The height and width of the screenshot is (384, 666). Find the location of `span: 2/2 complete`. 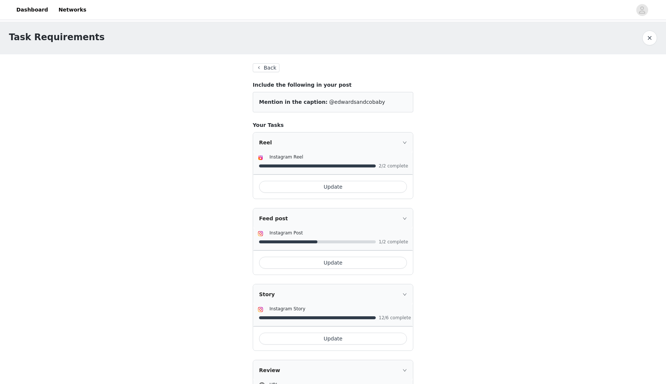

span: 2/2 complete is located at coordinates (394, 166).